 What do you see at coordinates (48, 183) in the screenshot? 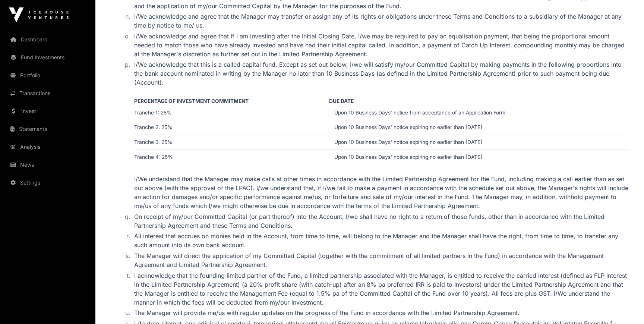
I see `a: Settings` at bounding box center [48, 183].